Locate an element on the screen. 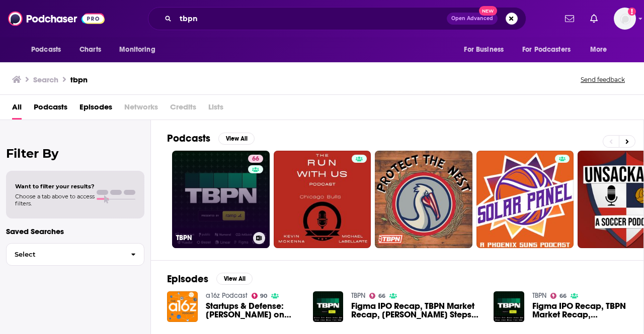 This screenshot has width=644, height=334. a: Episodes is located at coordinates (96, 109).